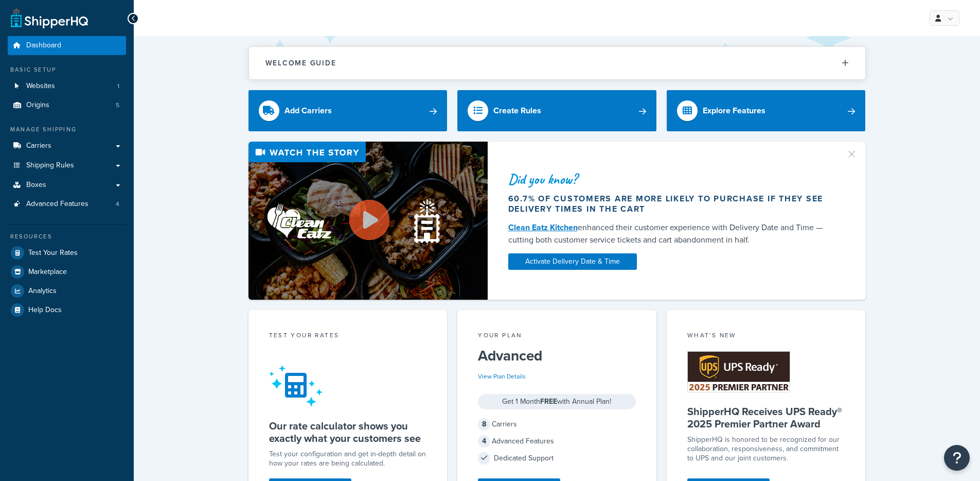 Image resolution: width=980 pixels, height=481 pixels. I want to click on button: Welcome Guide, so click(557, 63).